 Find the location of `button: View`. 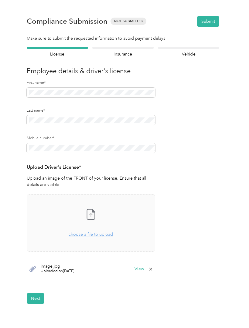

button: View is located at coordinates (139, 269).